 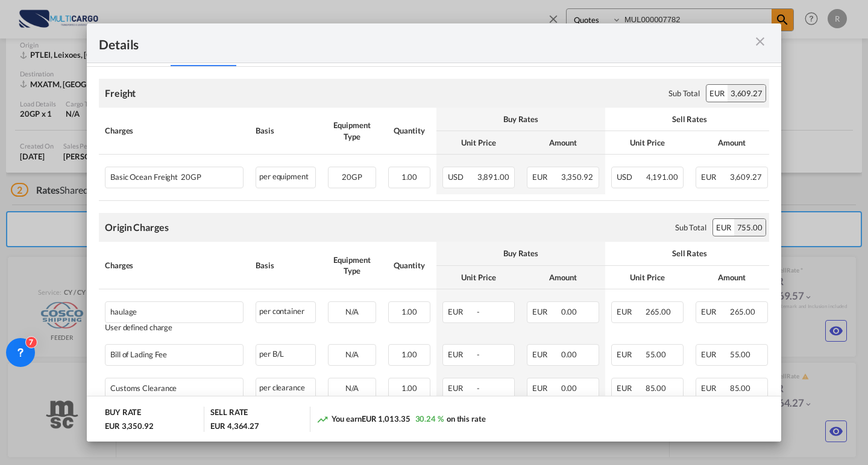 I want to click on div: Bill of Lading Fee, so click(x=158, y=352).